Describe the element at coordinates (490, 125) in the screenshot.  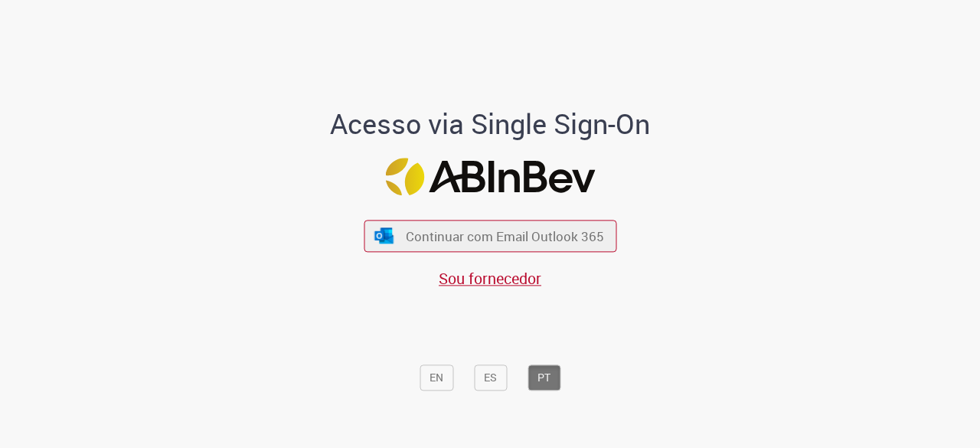
I see `h1: Acesso via Single Sign-On` at that location.